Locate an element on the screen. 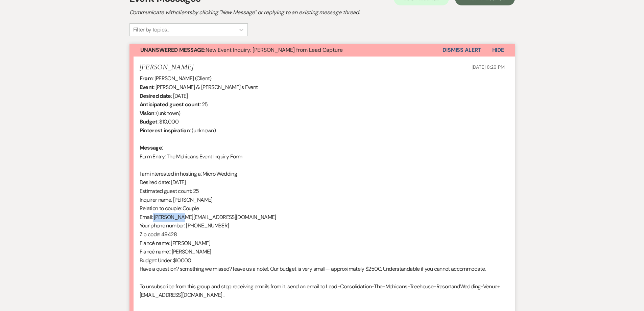  button: Hide is located at coordinates (498, 50).